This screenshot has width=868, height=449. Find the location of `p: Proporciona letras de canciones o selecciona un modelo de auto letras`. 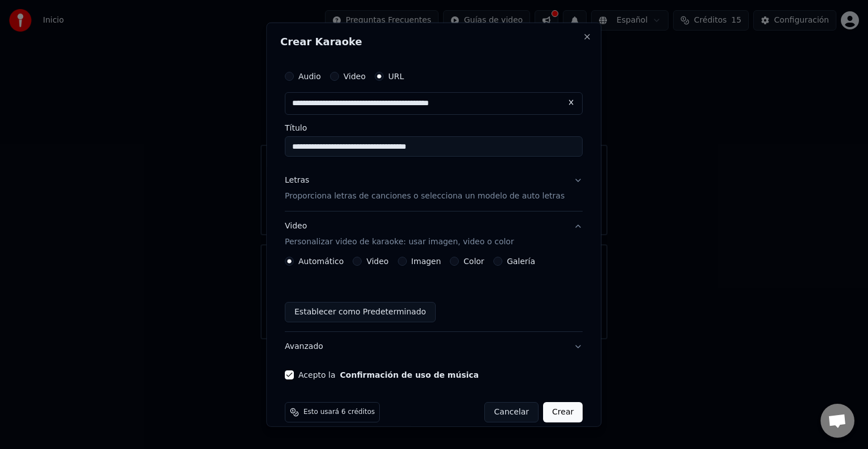

p: Proporciona letras de canciones o selecciona un modelo de auto letras is located at coordinates (425, 196).